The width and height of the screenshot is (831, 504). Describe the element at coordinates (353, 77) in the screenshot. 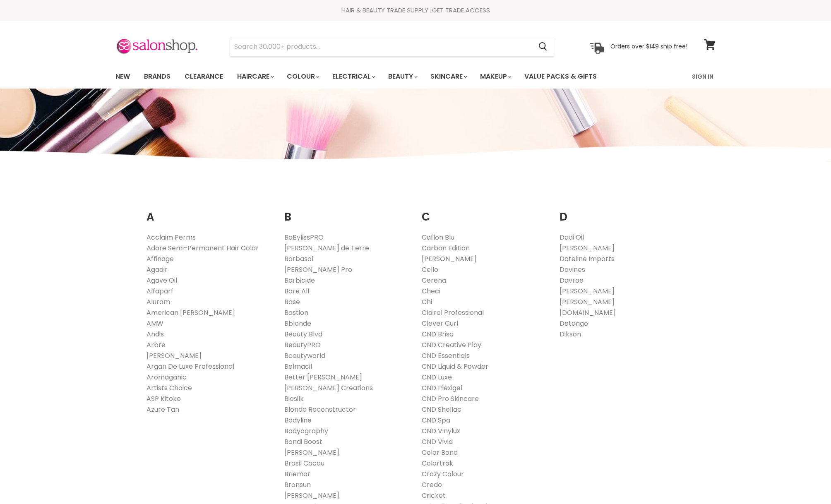

I see `a: Electrical` at that location.